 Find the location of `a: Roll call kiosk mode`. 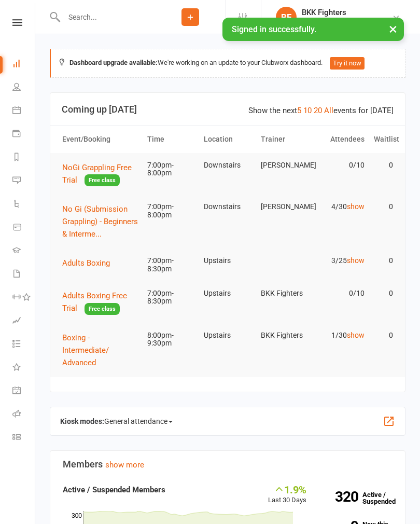

a: Roll call kiosk mode is located at coordinates (24, 415).